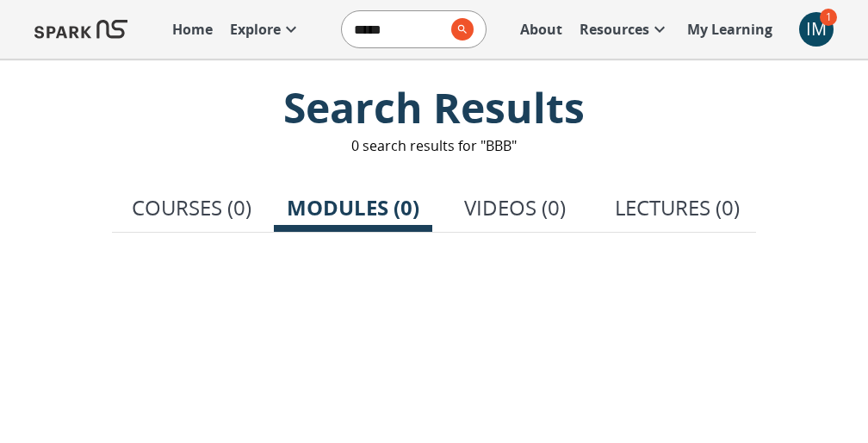 Image resolution: width=868 pixels, height=443 pixels. What do you see at coordinates (192, 29) in the screenshot?
I see `a: Home` at bounding box center [192, 29].